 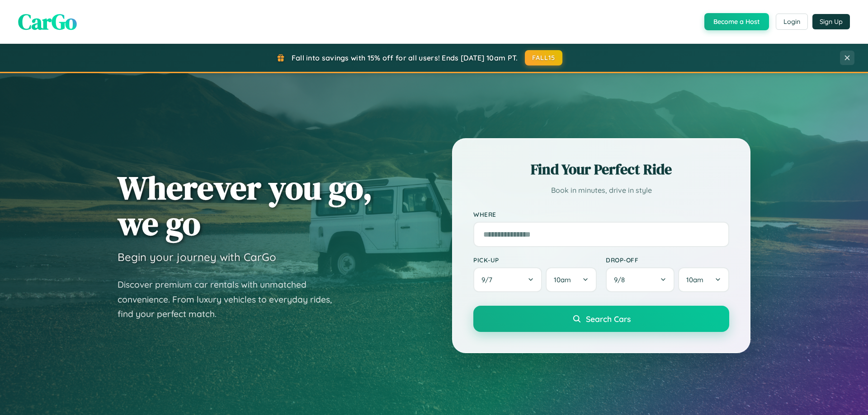 What do you see at coordinates (736, 22) in the screenshot?
I see `button: Become a Host` at bounding box center [736, 22].